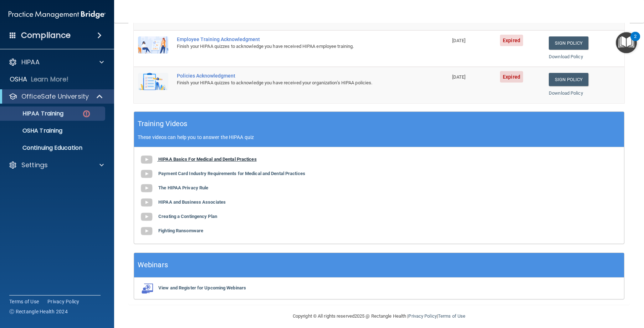 The image size is (644, 328). What do you see at coordinates (35, 165) in the screenshot?
I see `p: Settings` at bounding box center [35, 165].